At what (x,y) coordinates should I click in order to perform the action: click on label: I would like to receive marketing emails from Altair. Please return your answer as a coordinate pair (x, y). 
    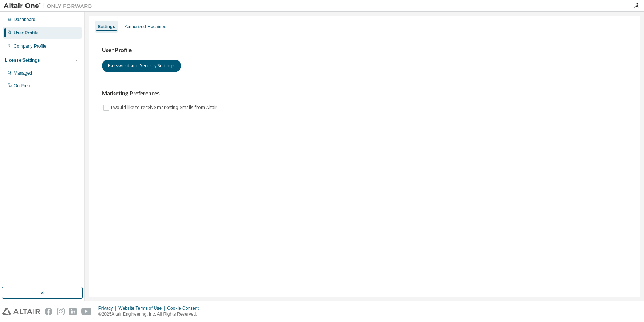
    Looking at the image, I should click on (165, 107).